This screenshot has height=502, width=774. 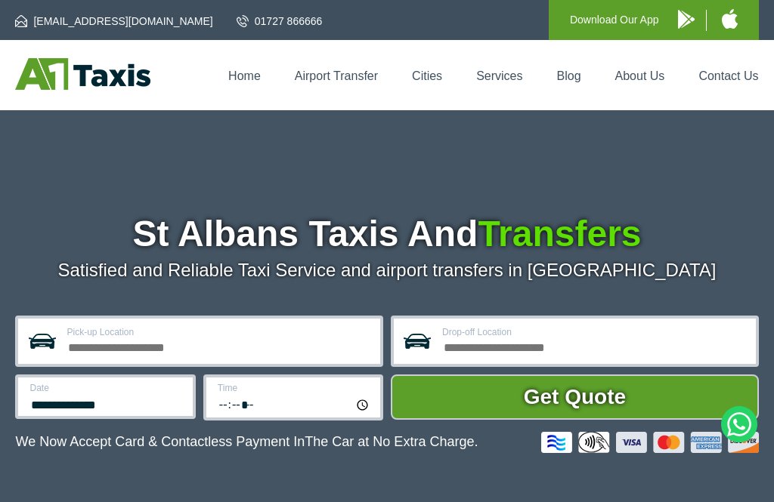 What do you see at coordinates (729, 19) in the screenshot?
I see `img: A1 Taxis iPhone App` at bounding box center [729, 19].